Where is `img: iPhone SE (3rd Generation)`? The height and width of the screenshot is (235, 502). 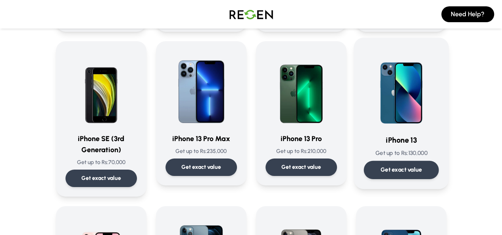 img: iPhone SE (3rd Generation) is located at coordinates (101, 89).